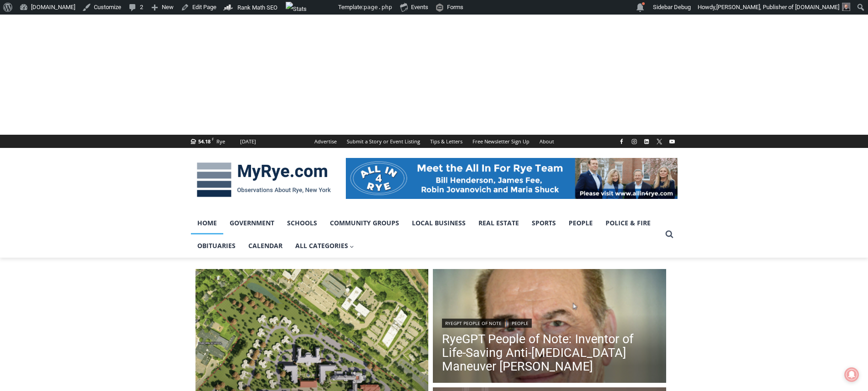  Describe the element at coordinates (220, 141) in the screenshot. I see `div: Rye` at that location.